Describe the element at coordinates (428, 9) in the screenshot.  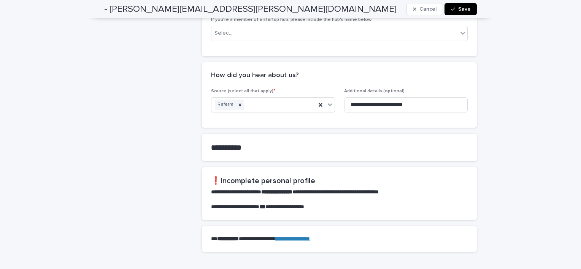
I see `span: Cancel` at that location.